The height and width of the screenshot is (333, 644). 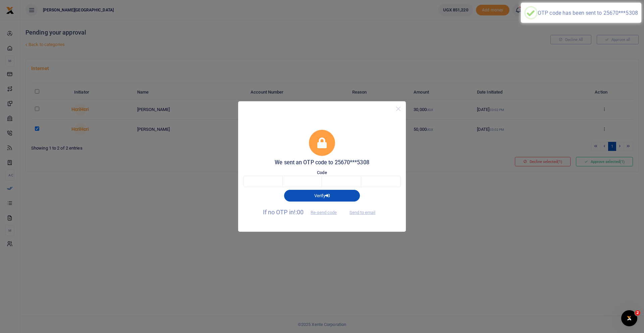 I want to click on span: !:00, so click(x=299, y=212).